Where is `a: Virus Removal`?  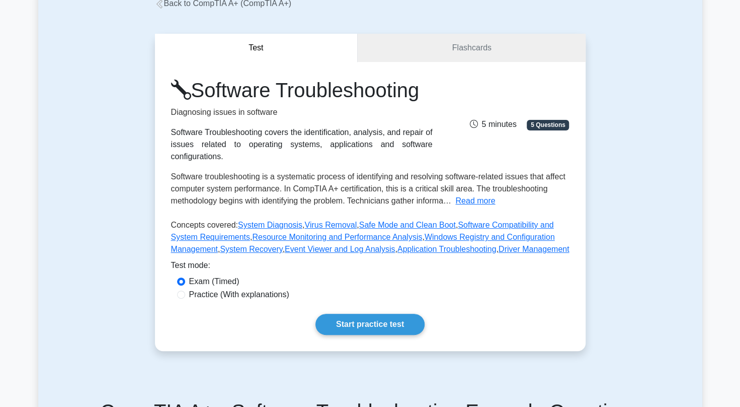 a: Virus Removal is located at coordinates (331, 224).